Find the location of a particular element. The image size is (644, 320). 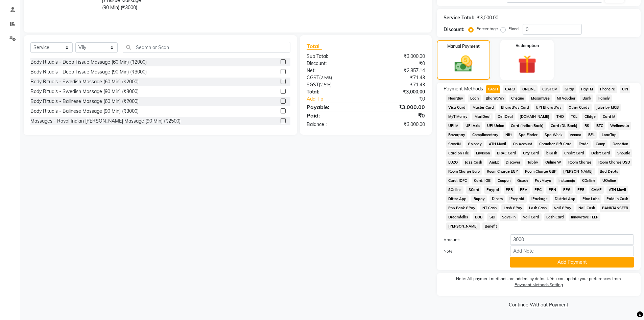

span: District App is located at coordinates (565, 199).